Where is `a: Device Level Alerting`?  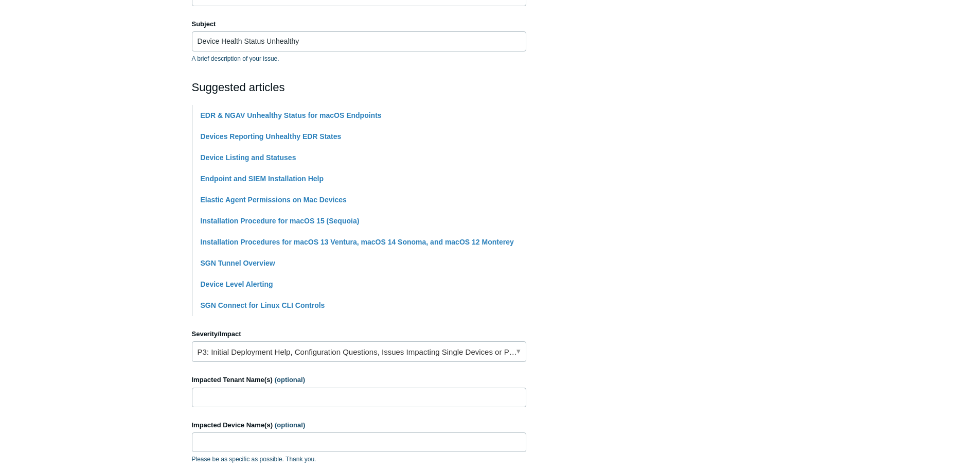
a: Device Level Alerting is located at coordinates (237, 284).